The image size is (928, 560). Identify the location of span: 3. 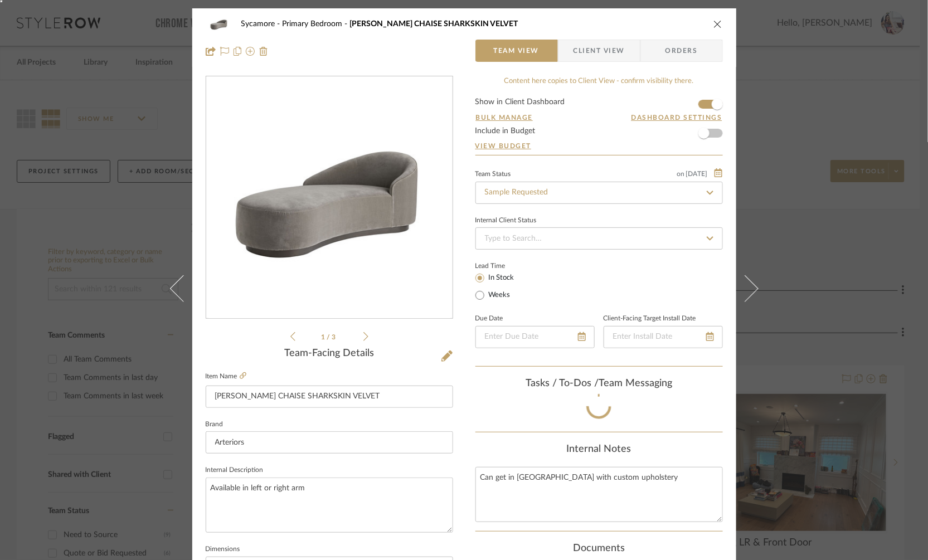
(334, 337).